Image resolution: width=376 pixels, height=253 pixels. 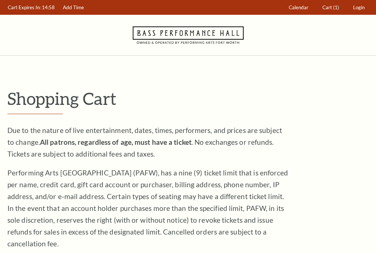 I want to click on span: Login, so click(x=359, y=7).